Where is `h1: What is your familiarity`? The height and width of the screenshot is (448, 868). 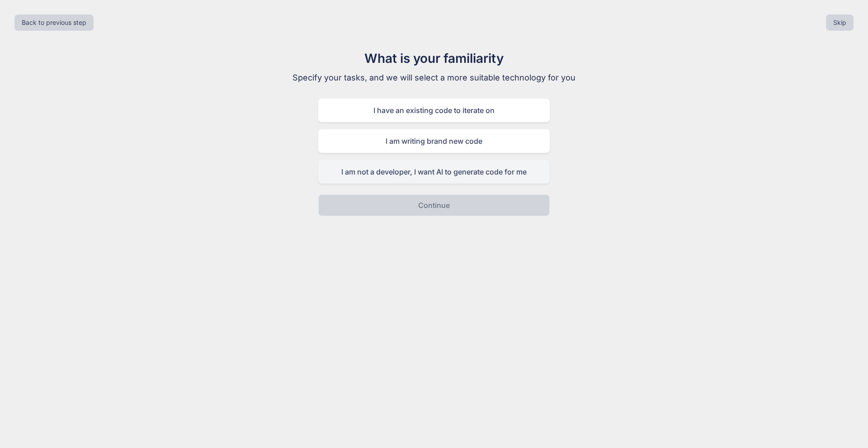 h1: What is your familiarity is located at coordinates (434, 58).